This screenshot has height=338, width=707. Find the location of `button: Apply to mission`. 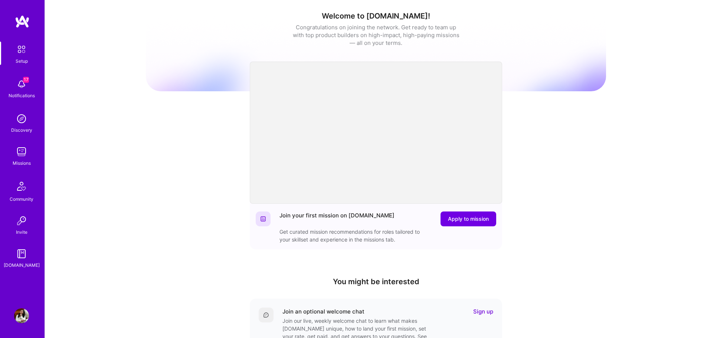

button: Apply to mission is located at coordinates (469, 219).